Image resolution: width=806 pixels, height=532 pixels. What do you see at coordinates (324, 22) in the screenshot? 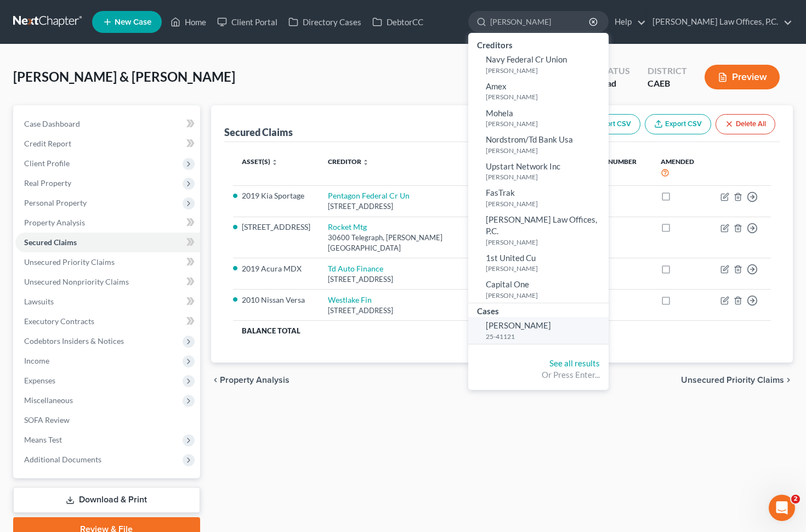
I see `a: Directory Cases` at bounding box center [324, 22].